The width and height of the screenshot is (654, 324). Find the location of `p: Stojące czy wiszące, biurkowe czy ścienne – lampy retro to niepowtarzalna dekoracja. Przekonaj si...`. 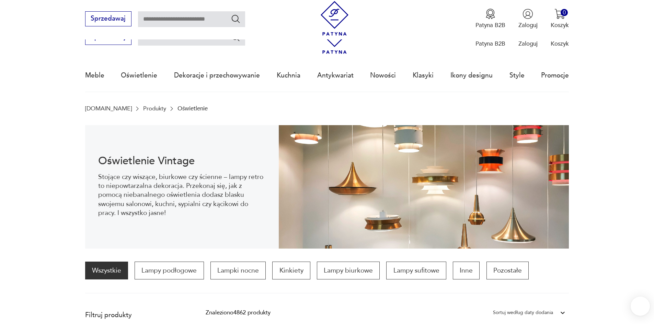

p: Stojące czy wiszące, biurkowe czy ścienne – lampy retro to niepowtarzalna dekoracja. Przekonaj si... is located at coordinates (182, 195).